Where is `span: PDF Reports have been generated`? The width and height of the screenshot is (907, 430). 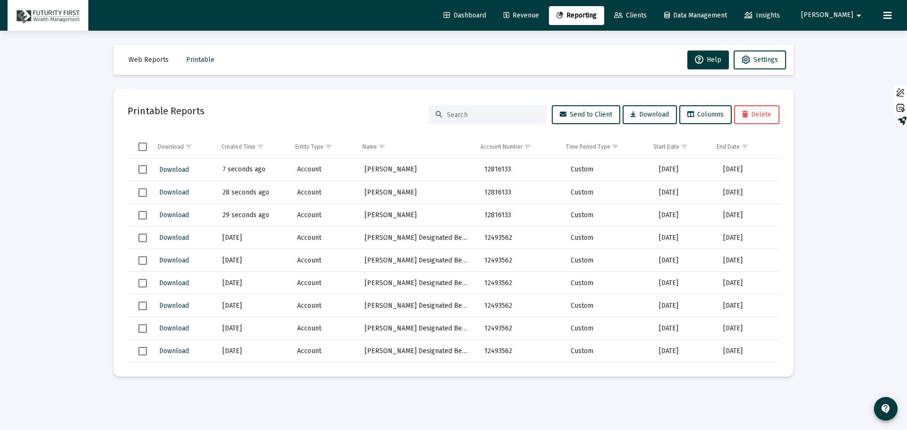
span: PDF Reports have been generated is located at coordinates (425, 408).